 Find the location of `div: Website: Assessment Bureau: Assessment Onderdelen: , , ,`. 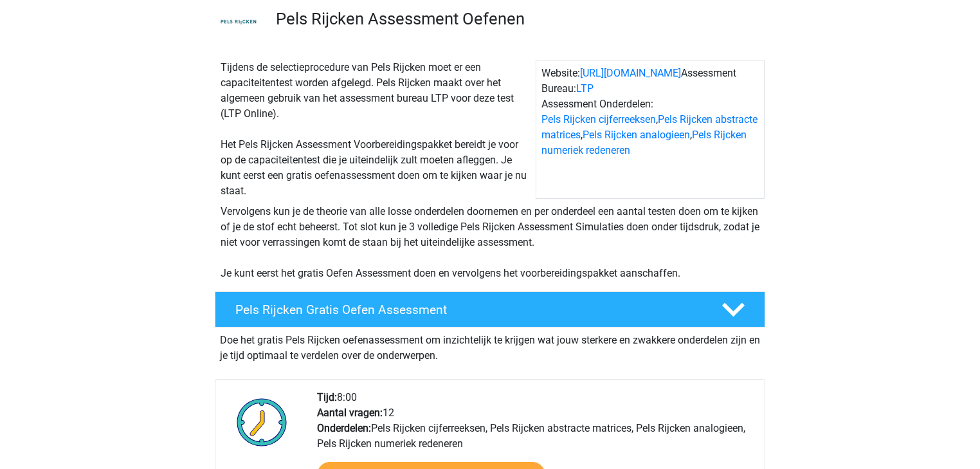

div: Website: Assessment Bureau: Assessment Onderdelen: , , , is located at coordinates (650, 129).